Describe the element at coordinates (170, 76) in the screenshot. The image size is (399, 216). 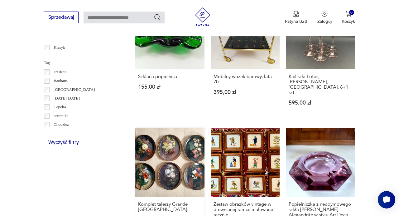
I see `h3: Szklana popielnica` at that location.